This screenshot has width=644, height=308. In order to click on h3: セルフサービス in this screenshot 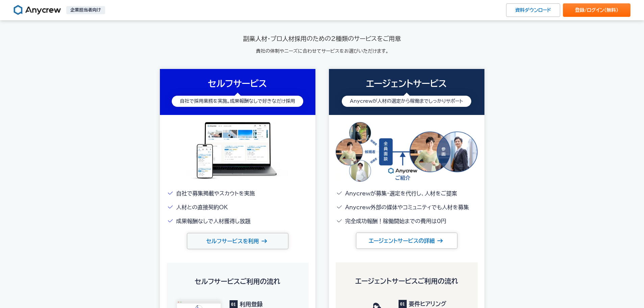, I will do `click(238, 84)`.